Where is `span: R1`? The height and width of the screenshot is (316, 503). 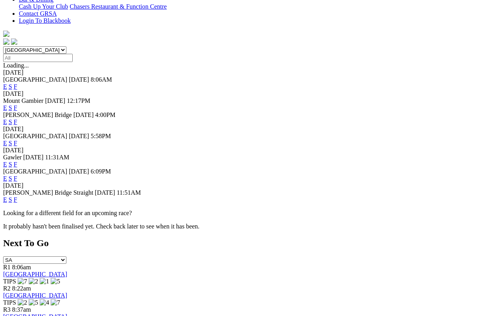 span: R1 is located at coordinates (7, 267).